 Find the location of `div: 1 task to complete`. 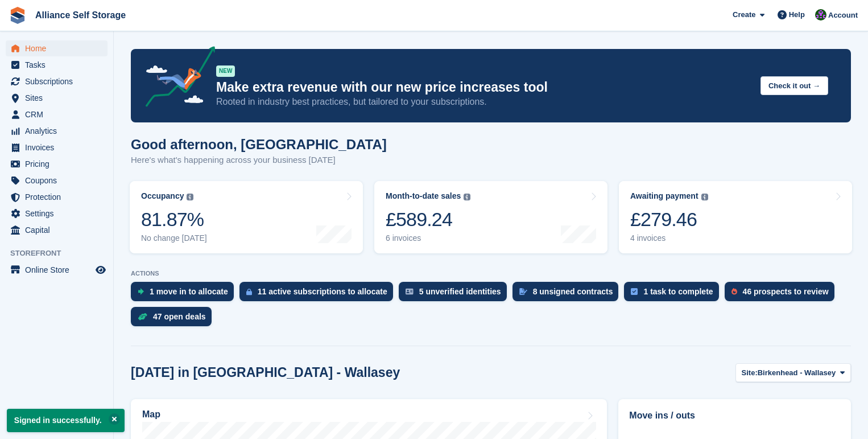

div: 1 task to complete is located at coordinates (678, 292).